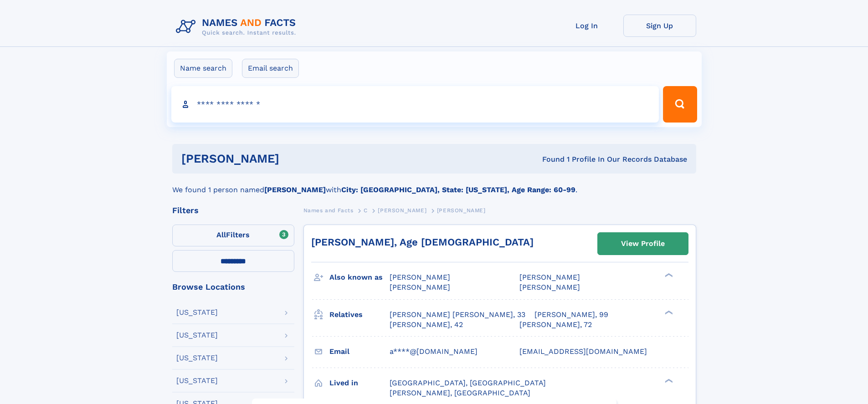 This screenshot has height=404, width=868. I want to click on span: All, so click(221, 235).